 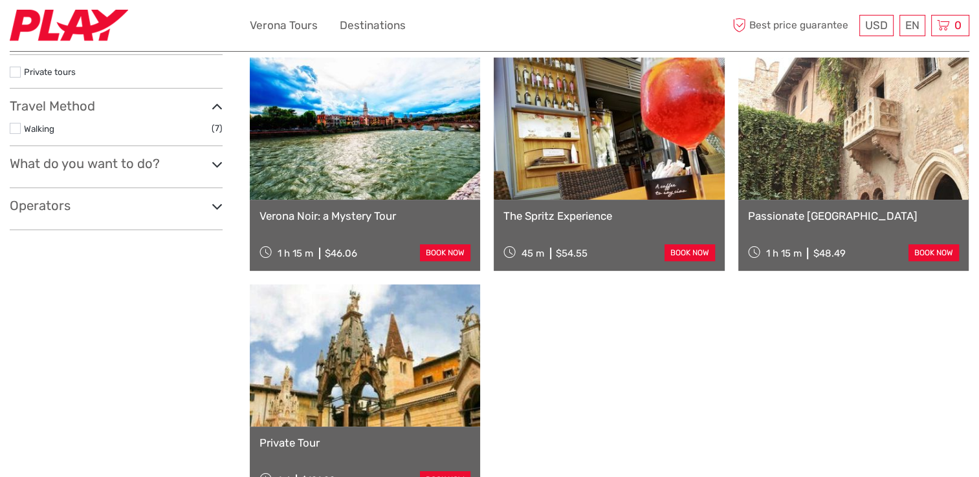 What do you see at coordinates (571, 254) in the screenshot?
I see `div: $54.55` at bounding box center [571, 254].